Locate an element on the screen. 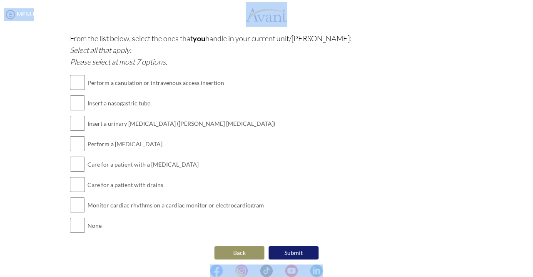 This screenshot has height=277, width=533. td: Insert a nasogastric tube is located at coordinates (181, 103).